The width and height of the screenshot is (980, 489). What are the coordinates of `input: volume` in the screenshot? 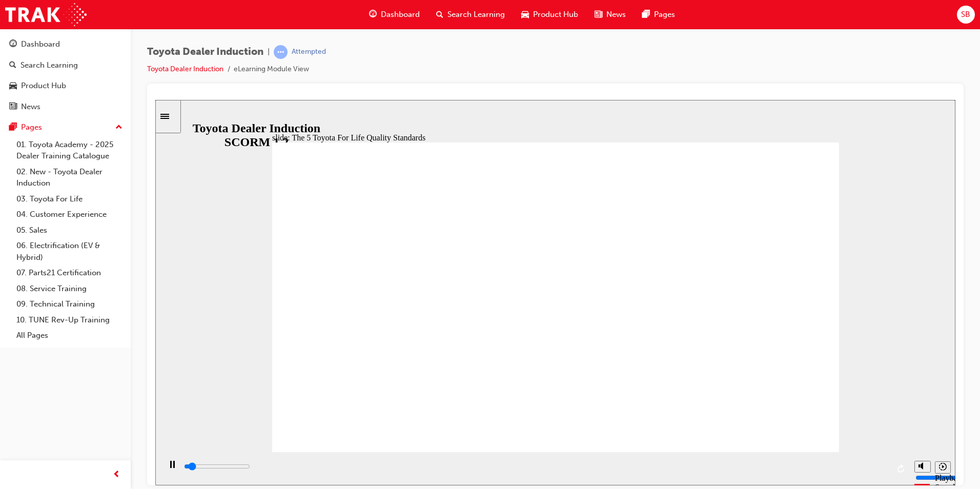 It's located at (793, 378).